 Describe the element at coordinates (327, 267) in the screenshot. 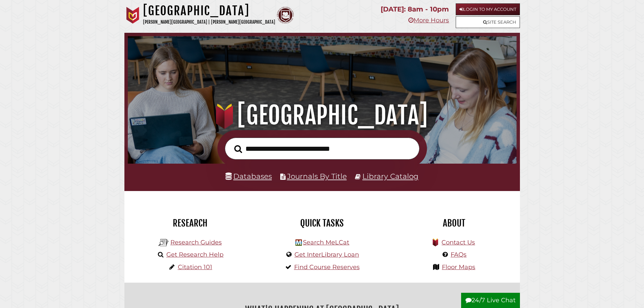

I see `a: Find Course Reserves` at that location.